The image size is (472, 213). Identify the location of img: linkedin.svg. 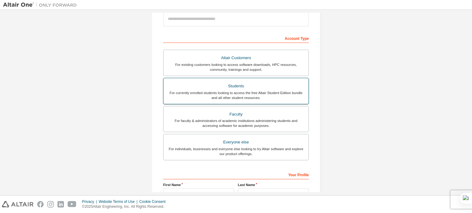
(61, 205).